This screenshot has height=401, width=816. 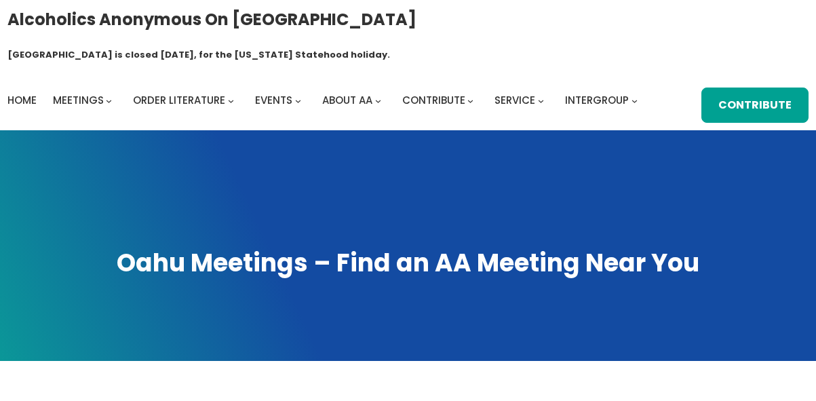 I want to click on button: Service submenu, so click(x=541, y=100).